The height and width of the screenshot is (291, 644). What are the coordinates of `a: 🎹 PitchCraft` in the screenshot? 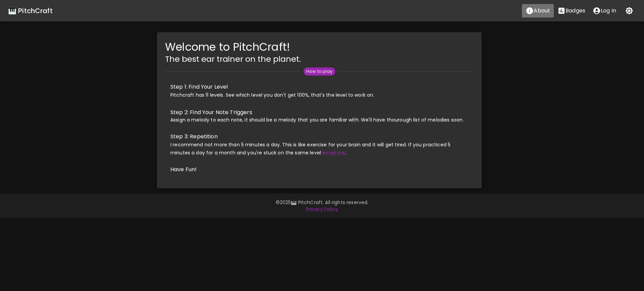 It's located at (30, 11).